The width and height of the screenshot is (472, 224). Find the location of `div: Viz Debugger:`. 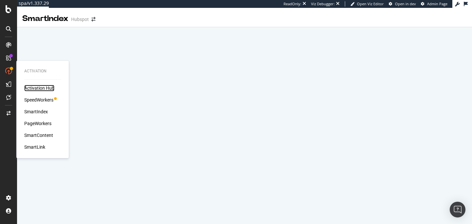

div: Viz Debugger: is located at coordinates (323, 4).